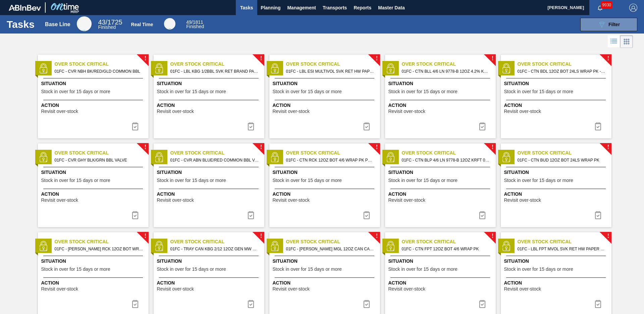 This screenshot has height=314, width=644. What do you see at coordinates (215, 249) in the screenshot?
I see `span: 01FC - TRAY CAN KBG 2/12 12OZ GEN MW 1023` at bounding box center [215, 249].